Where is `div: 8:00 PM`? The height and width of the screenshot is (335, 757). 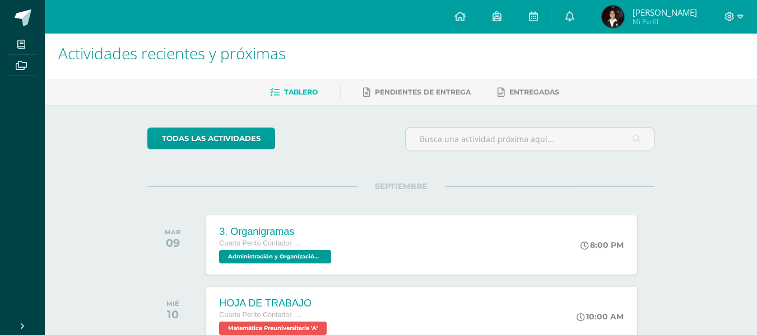 div: 8:00 PM is located at coordinates (601, 245).